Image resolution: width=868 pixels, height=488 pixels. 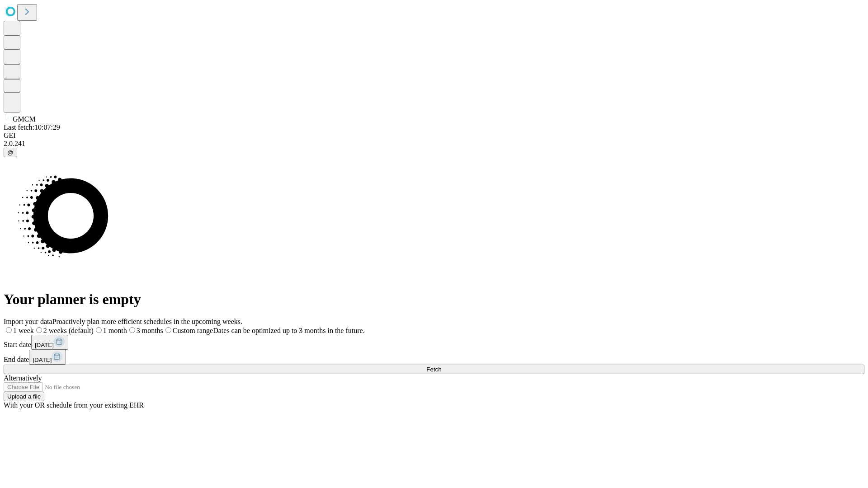 I want to click on span: Dates can be optimized up to 3 months in the future., so click(x=289, y=331).